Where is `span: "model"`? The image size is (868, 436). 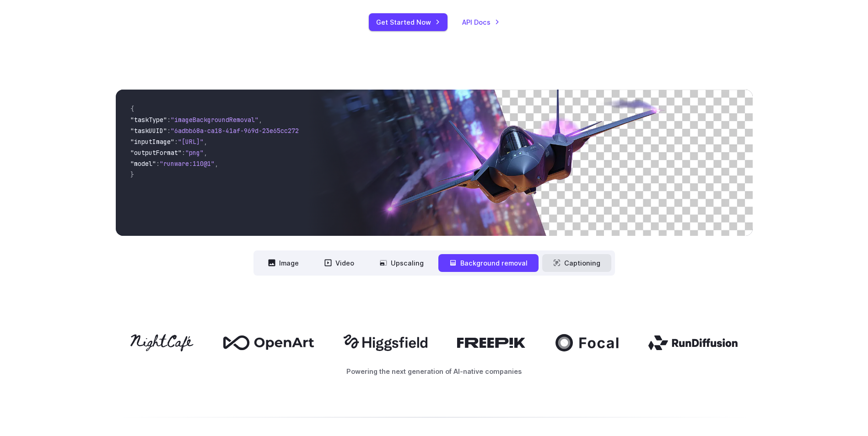 span: "model" is located at coordinates (143, 164).